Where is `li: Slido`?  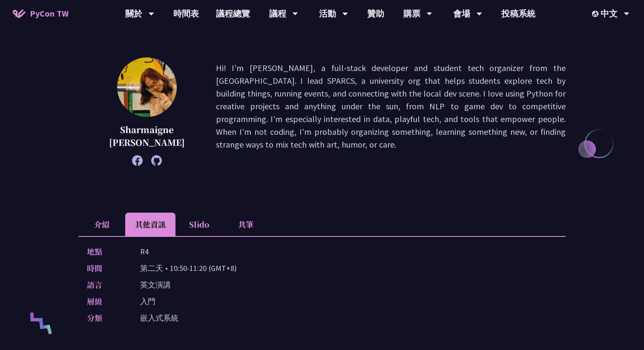 li: Slido is located at coordinates (199, 224).